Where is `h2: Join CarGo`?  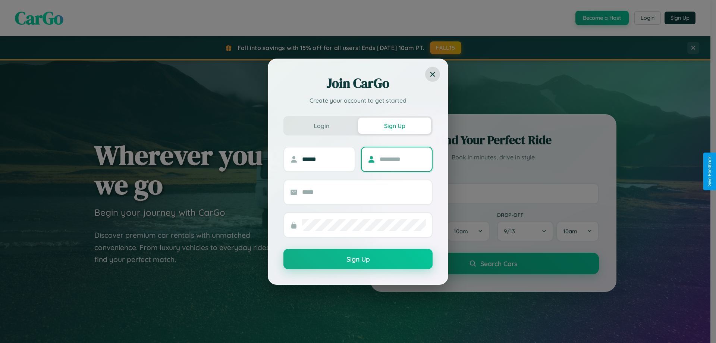
h2: Join CarGo is located at coordinates (358, 83).